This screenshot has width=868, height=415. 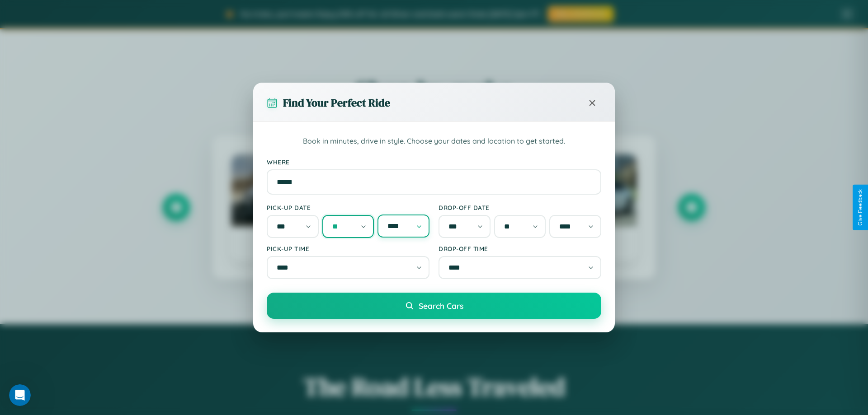 I want to click on p: Book in minutes, drive in style. Choose your dates and location to get started., so click(x=434, y=141).